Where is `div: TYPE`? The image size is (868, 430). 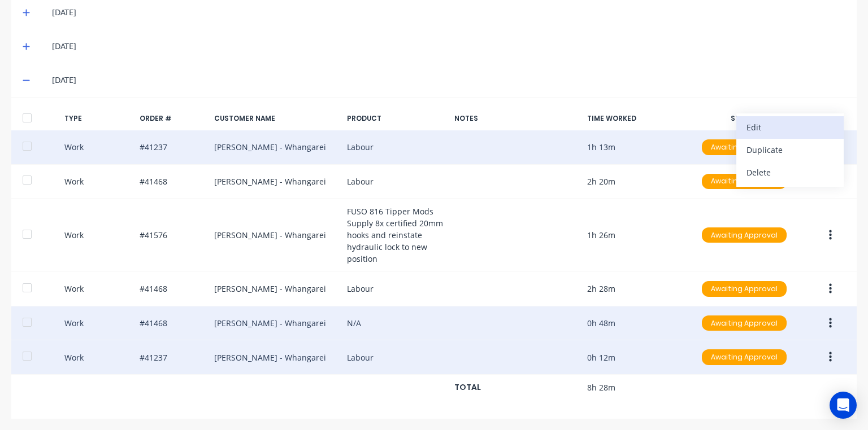
div: TYPE is located at coordinates (97, 118).